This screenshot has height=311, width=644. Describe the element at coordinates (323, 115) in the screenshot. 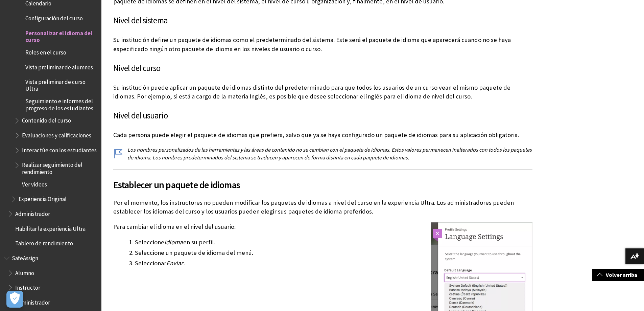

I see `h3: Nivel del usuario` at that location.